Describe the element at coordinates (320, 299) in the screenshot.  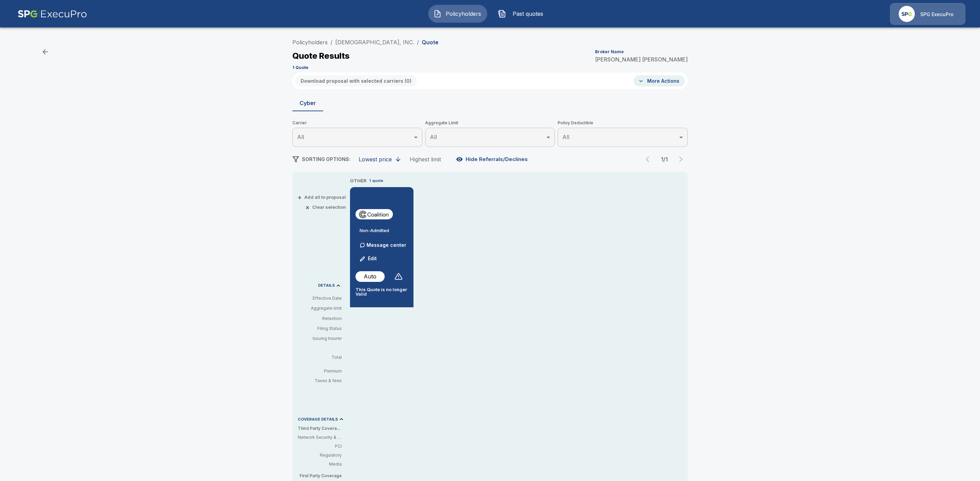
I see `p: Effective Date` at that location.